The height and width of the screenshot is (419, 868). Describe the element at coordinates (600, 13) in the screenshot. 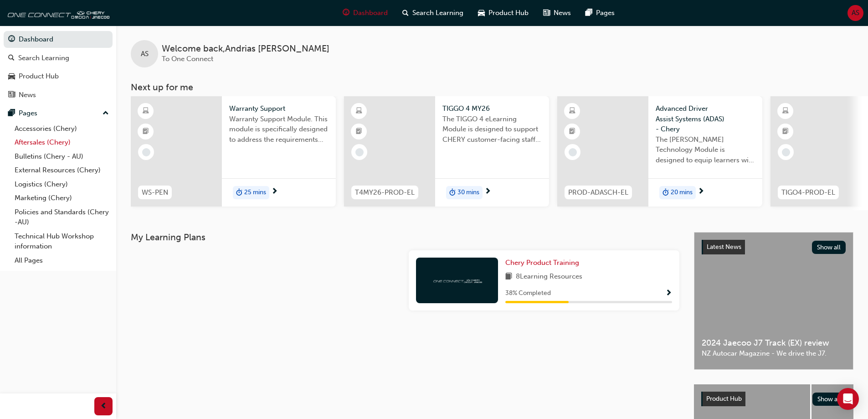

I see `a: pages-iconPages` at that location.